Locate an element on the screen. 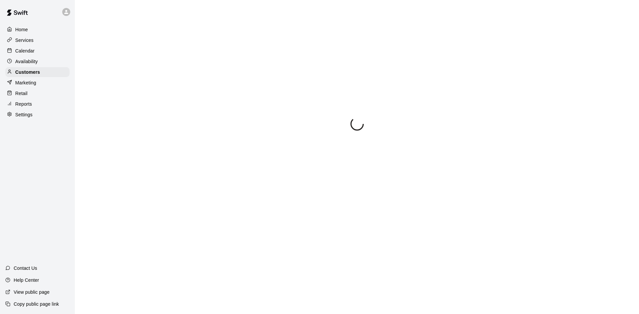  p: Retail is located at coordinates (21, 93).